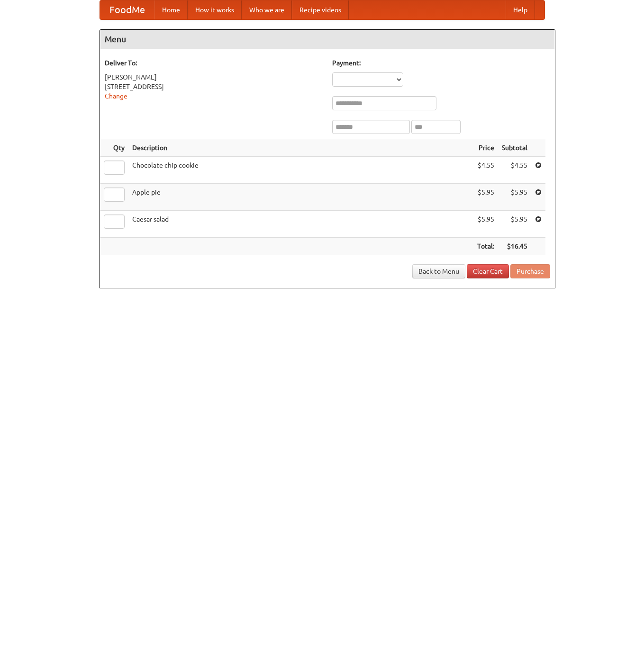  What do you see at coordinates (301, 170) in the screenshot?
I see `td: Chocolate chip cookie` at bounding box center [301, 170].